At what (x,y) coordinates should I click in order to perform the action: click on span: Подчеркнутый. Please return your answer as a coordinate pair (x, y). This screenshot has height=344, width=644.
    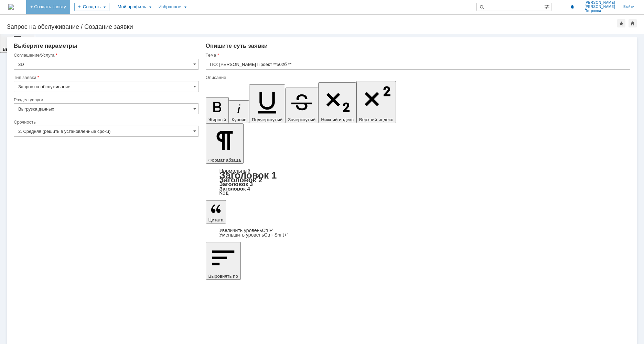
    Looking at the image, I should click on (267, 120).